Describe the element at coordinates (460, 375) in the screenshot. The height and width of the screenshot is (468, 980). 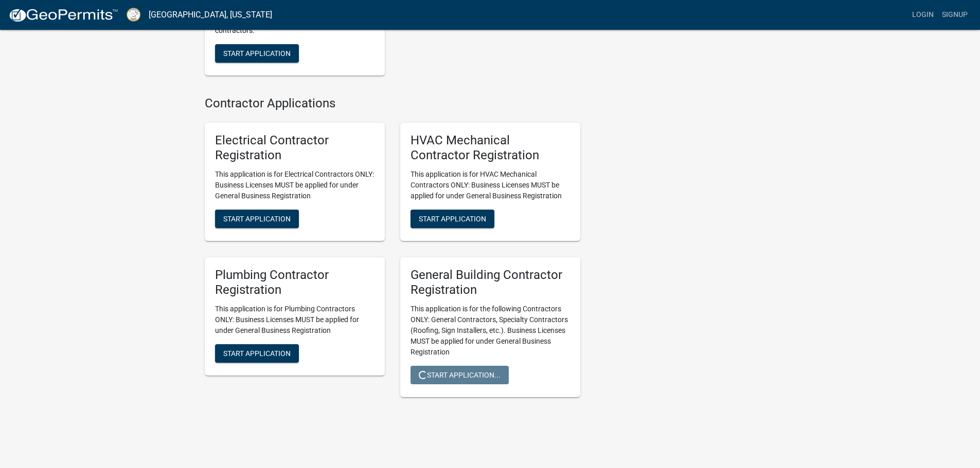
I see `span: Start Application...` at that location.